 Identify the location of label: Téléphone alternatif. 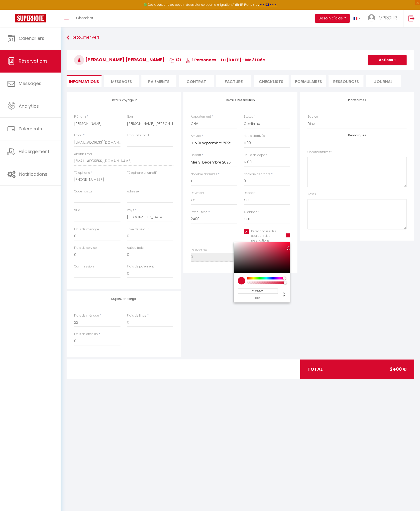
(142, 173).